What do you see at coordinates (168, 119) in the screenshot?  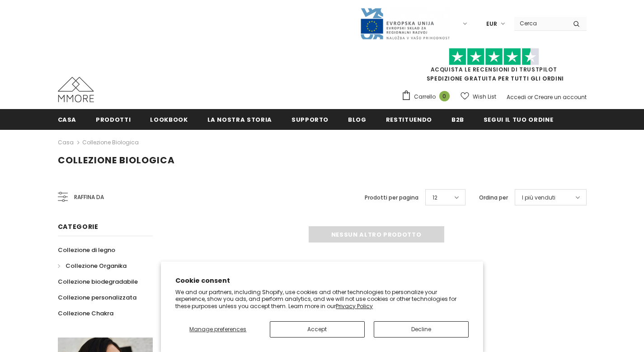 I see `a: Lookbook` at bounding box center [168, 119].